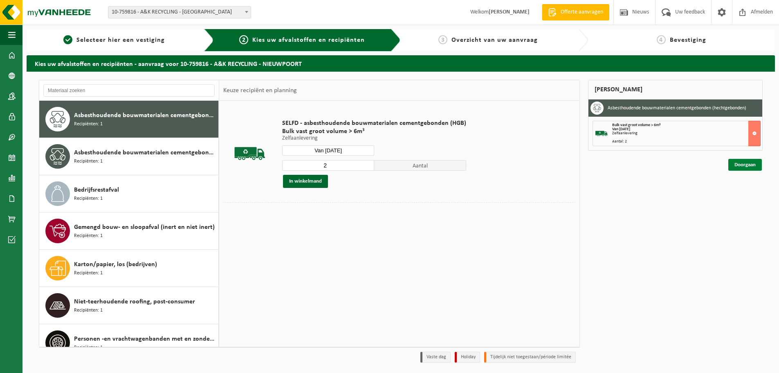 The height and width of the screenshot is (373, 779). Describe the element at coordinates (129, 119) in the screenshot. I see `button: Asbesthoudende bouwmaterialen cementgebonden (hechtgebonden) Recipiënten: 1` at that location.